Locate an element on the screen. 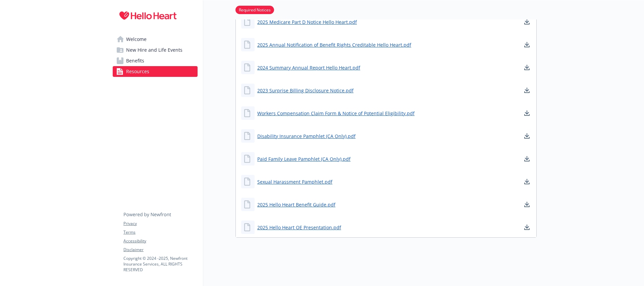 This screenshot has height=286, width=644. a: Terms is located at coordinates (161, 232).